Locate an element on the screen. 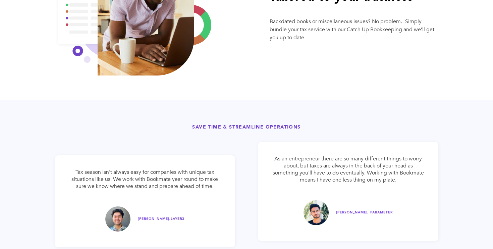  div: Tax season isn't always easy for companies with unique tax situations like us. We work with Bookm... is located at coordinates (145, 179).